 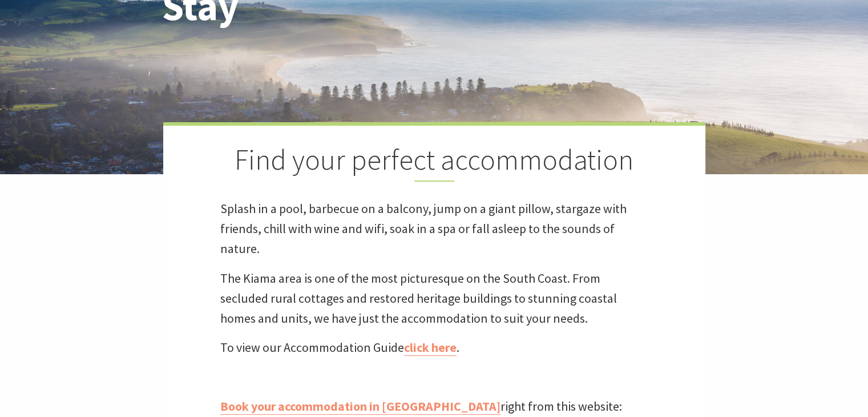 What do you see at coordinates (434, 299) in the screenshot?
I see `p: The Kiama area is one of the most picturesque on the South Coast. From secluded rural cottages an...` at bounding box center [434, 299].